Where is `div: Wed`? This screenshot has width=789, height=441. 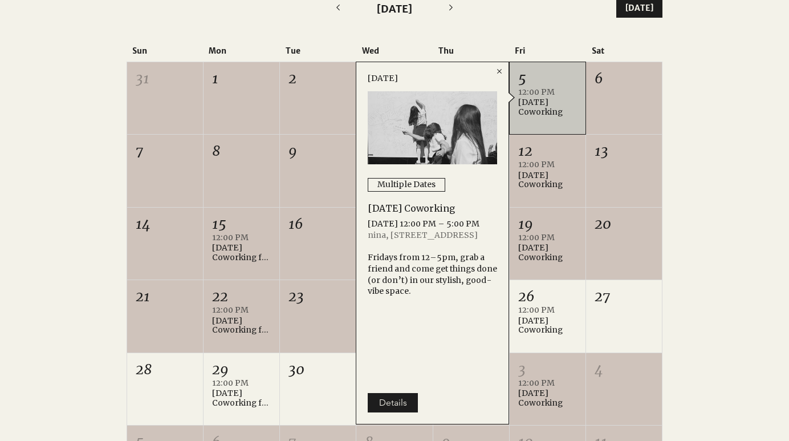 div: Wed is located at coordinates (394, 51).